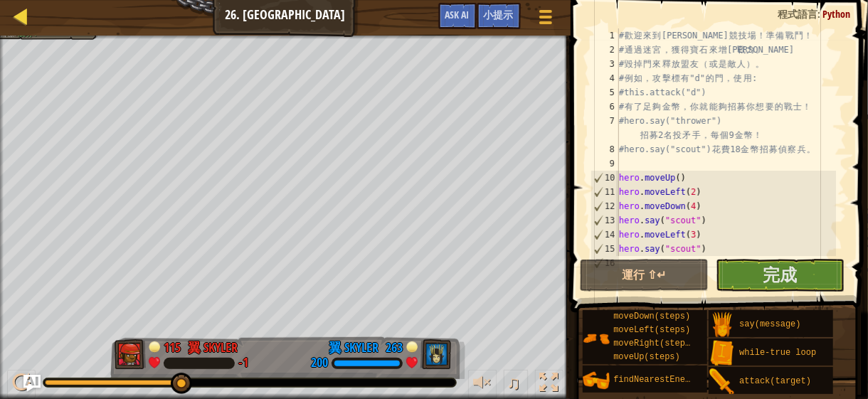 This screenshot has height=399, width=868. What do you see at coordinates (173, 345) in the screenshot?
I see `div: 115` at bounding box center [173, 345].